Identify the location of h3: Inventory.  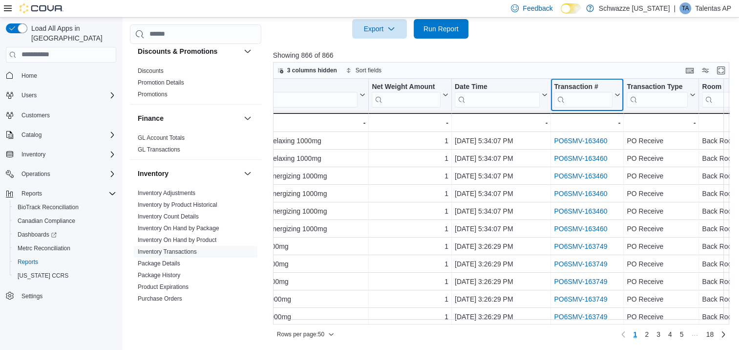
(153, 173).